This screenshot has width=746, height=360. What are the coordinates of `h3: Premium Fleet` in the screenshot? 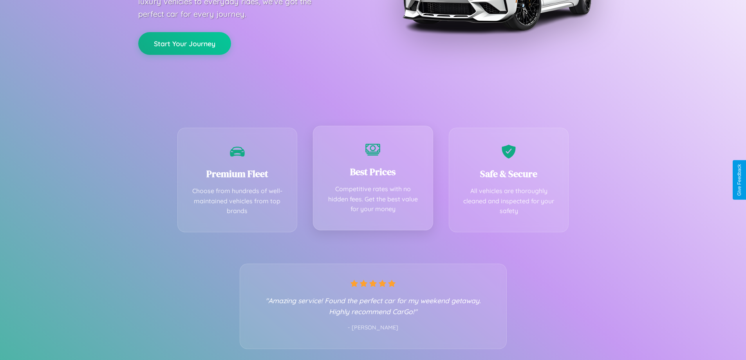 It's located at (237, 173).